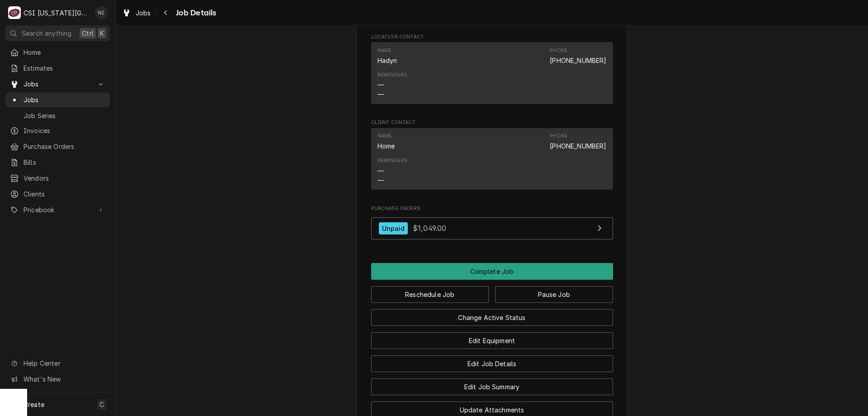  Describe the element at coordinates (47, 33) in the screenshot. I see `span: Search anything` at that location.